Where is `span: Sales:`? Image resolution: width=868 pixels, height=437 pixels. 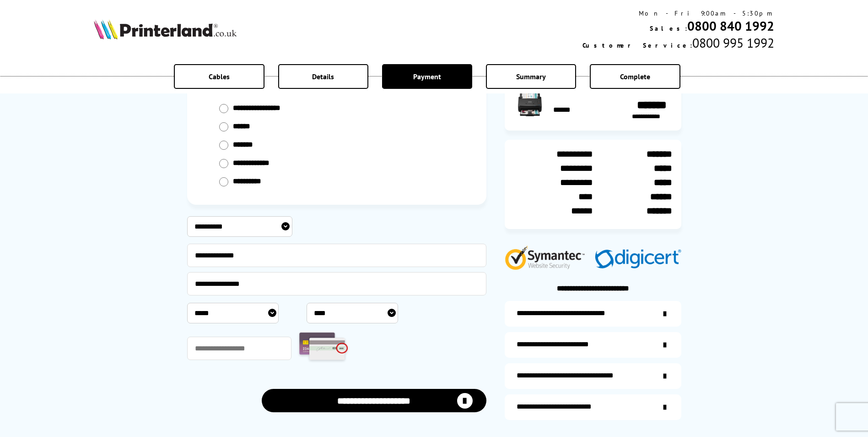
span: Sales: is located at coordinates (669, 29).